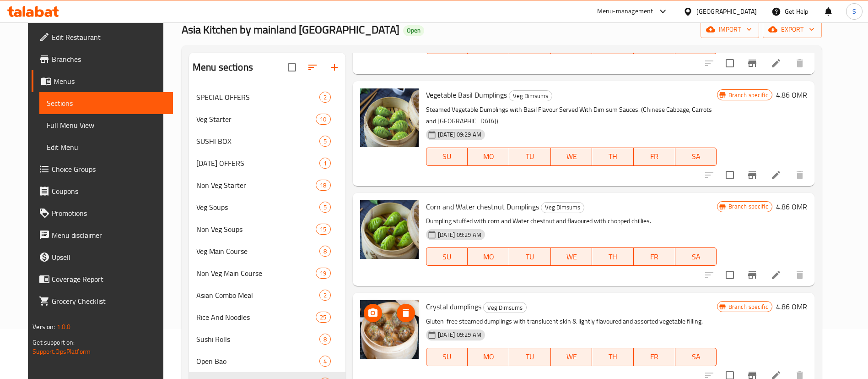  I want to click on span: Veg Main Course, so click(258, 251).